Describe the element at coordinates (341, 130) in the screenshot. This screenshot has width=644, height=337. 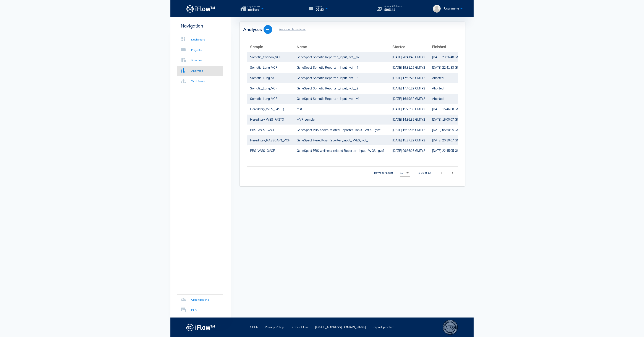
I see `a: GeneSpect PRS health-related Reporter _input_ WGS_ gvcf_` at that location.